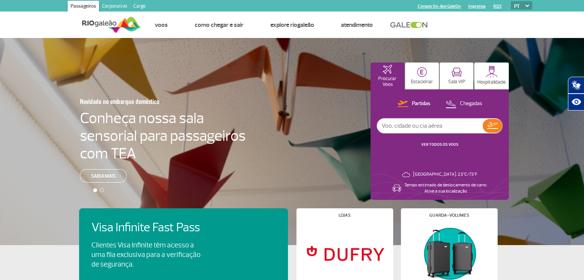 The height and width of the screenshot is (280, 584). I want to click on p: Clientes Visa Infinite têm acesso a uma fila exclusiva para a verificação de segurança., so click(146, 255).